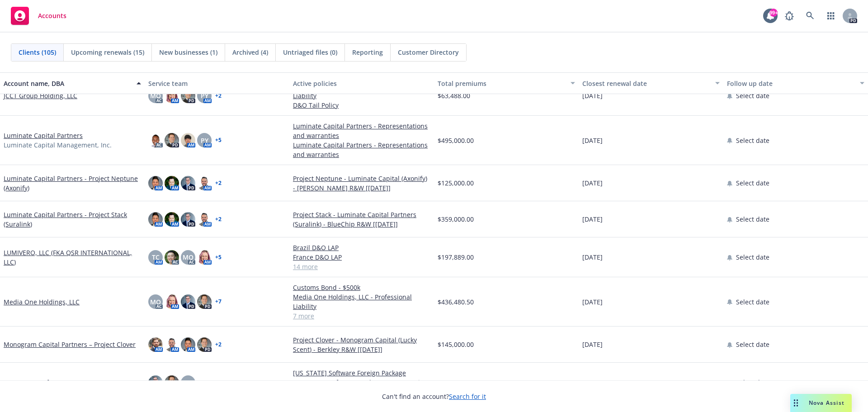 This screenshot has height=412, width=868. Describe the element at coordinates (41, 302) in the screenshot. I see `a: Media One Holdings, LLC` at that location.